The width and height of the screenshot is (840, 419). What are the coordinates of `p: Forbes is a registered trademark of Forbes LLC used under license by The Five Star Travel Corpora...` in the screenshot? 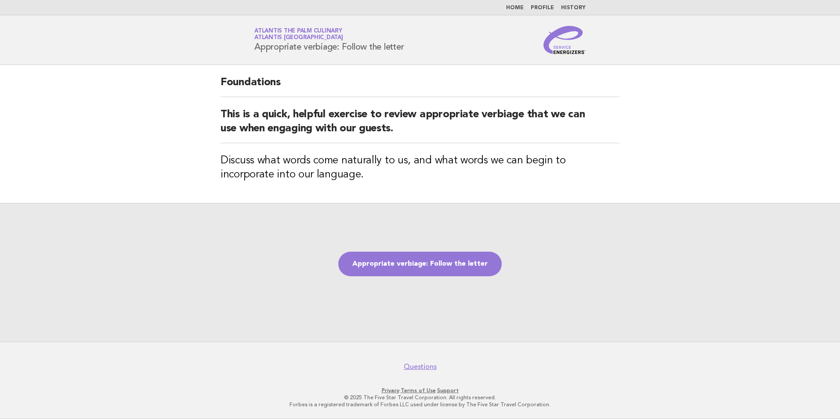 It's located at (420, 404).